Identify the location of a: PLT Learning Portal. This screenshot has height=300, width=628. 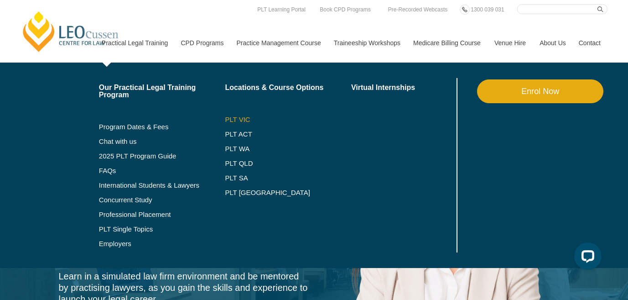
(281, 10).